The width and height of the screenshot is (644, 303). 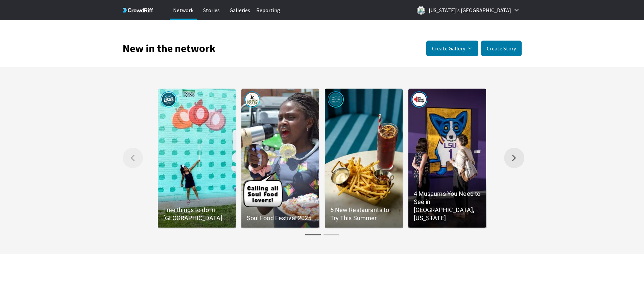 I want to click on button: Gallery page 1, so click(x=313, y=235).